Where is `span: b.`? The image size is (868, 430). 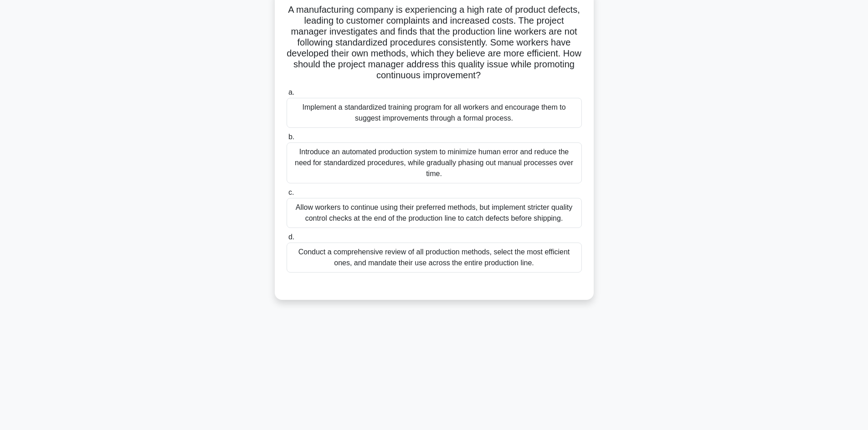 span: b. is located at coordinates (291, 137).